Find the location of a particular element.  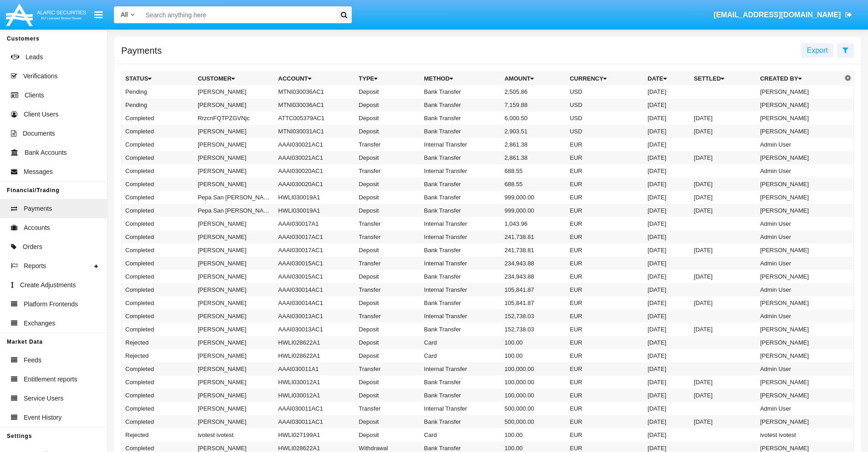

input: Search is located at coordinates (237, 15).